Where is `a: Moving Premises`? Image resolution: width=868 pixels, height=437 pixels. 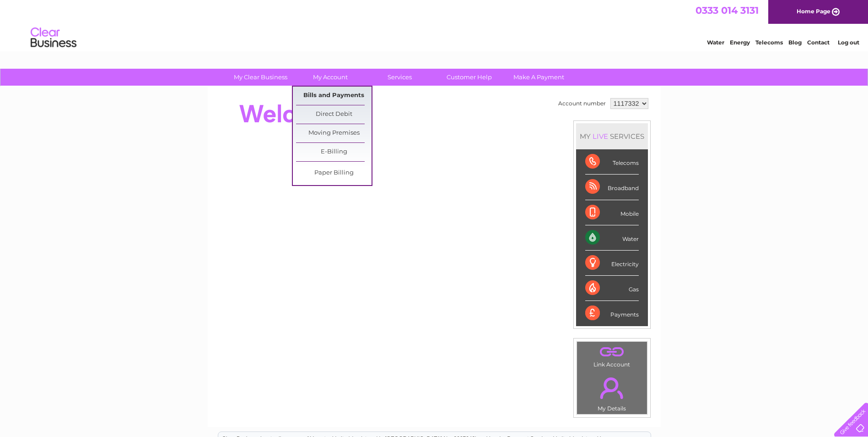
a: Moving Premises is located at coordinates (334, 133).